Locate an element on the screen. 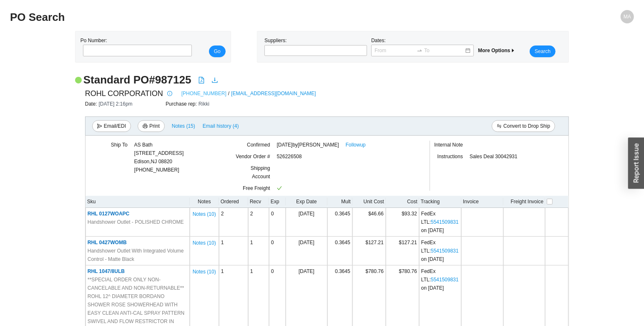 This screenshot has width=644, height=326. span: Print is located at coordinates (154, 126).